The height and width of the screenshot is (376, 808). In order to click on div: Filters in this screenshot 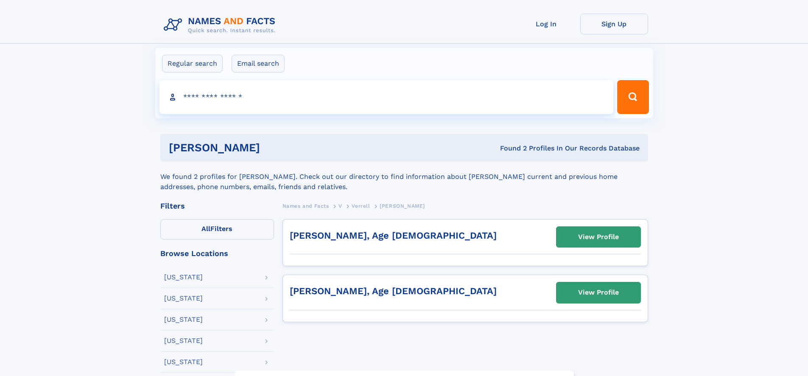, I will do `click(217, 206)`.